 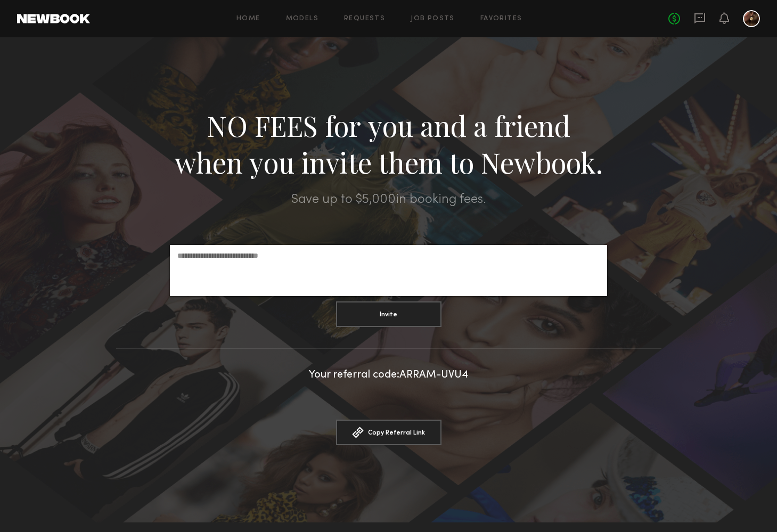 What do you see at coordinates (248, 19) in the screenshot?
I see `a: Home` at bounding box center [248, 19].